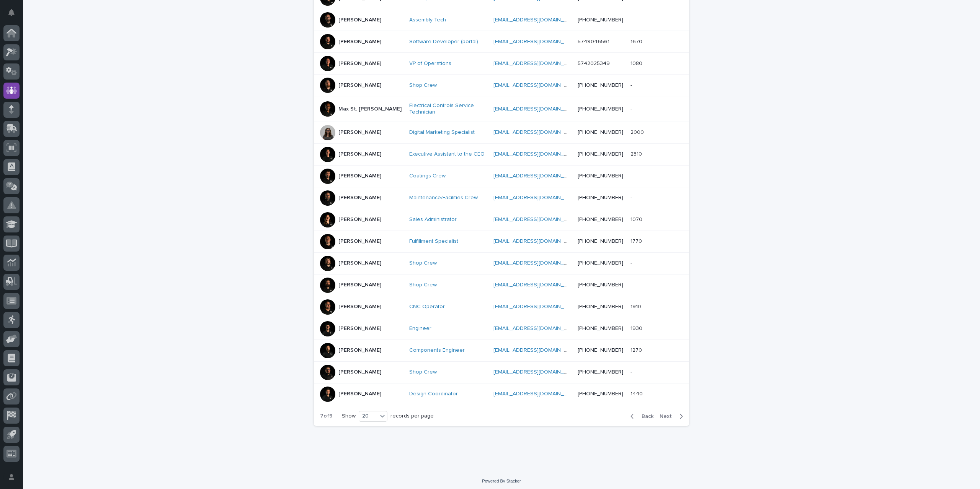 This screenshot has height=489, width=980. Describe the element at coordinates (645, 416) in the screenshot. I see `span: Back` at that location.